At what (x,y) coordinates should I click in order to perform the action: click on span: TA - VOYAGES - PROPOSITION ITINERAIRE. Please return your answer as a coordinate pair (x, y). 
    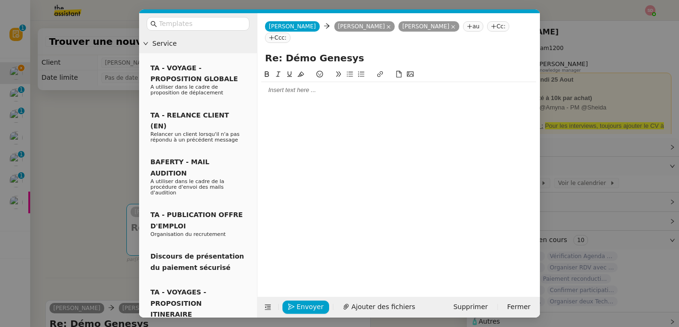
    Looking at the image, I should click on (178, 303).